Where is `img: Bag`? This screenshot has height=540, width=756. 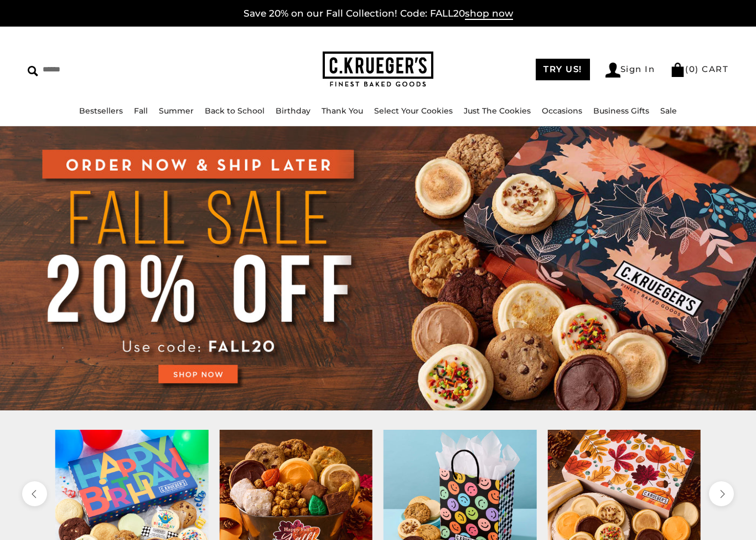 img: Bag is located at coordinates (677, 70).